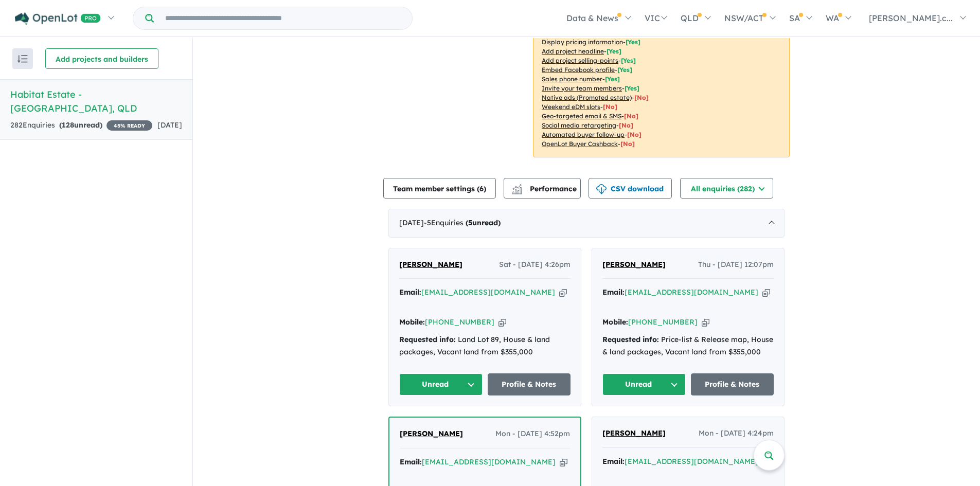 The image size is (980, 486). I want to click on button: CSV download, so click(631, 188).